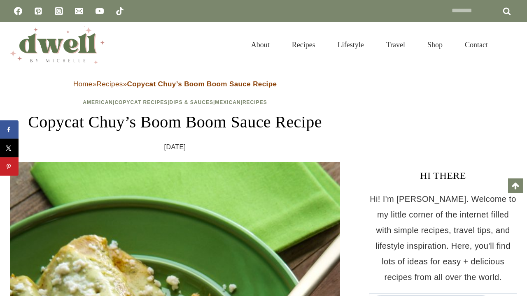 This screenshot has height=296, width=527. What do you see at coordinates (175, 122) in the screenshot?
I see `h1: Copycat Chuy’s Boom Boom Sauce Recipe` at bounding box center [175, 122].